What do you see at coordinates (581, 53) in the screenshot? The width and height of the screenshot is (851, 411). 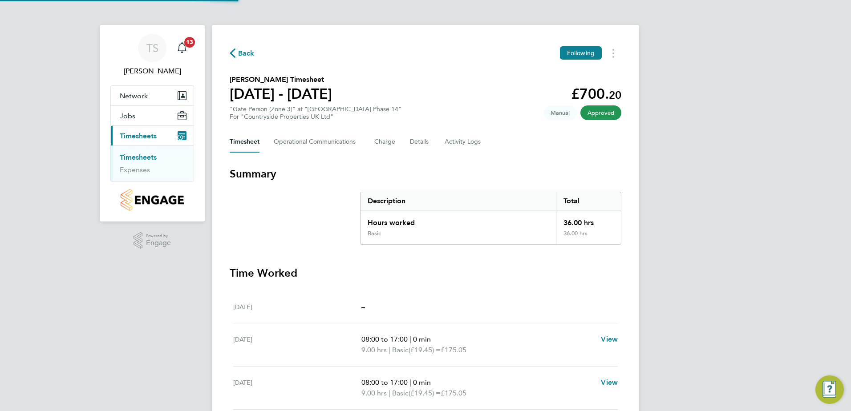 I see `button: Following` at bounding box center [581, 53].